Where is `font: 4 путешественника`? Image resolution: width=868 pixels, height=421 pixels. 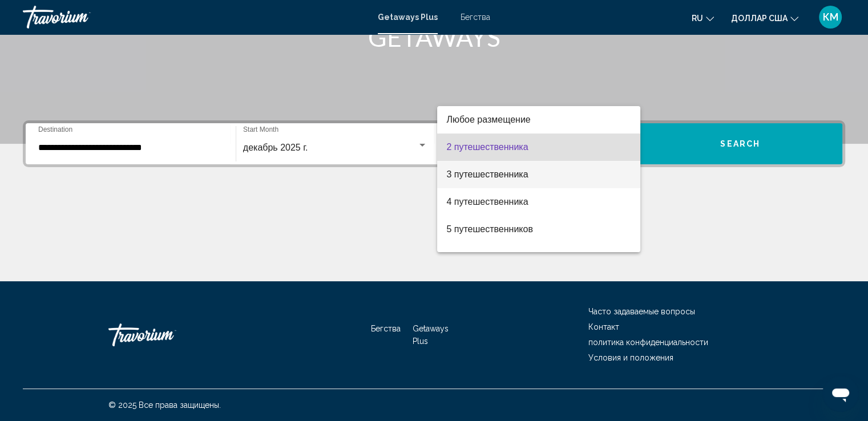
font: 4 путешественника is located at coordinates (487, 201).